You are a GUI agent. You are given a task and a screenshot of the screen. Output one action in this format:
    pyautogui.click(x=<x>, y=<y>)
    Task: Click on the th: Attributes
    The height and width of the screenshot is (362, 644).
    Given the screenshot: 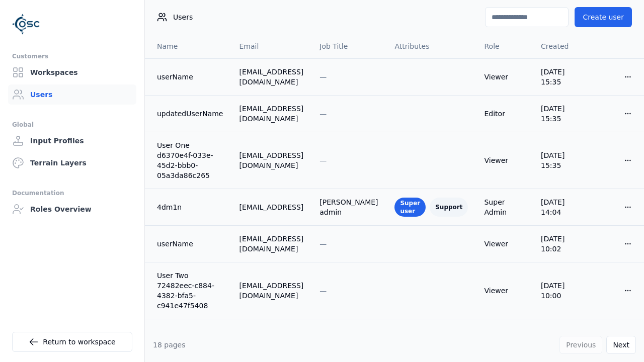 What is the action you would take?
    pyautogui.click(x=431, y=46)
    